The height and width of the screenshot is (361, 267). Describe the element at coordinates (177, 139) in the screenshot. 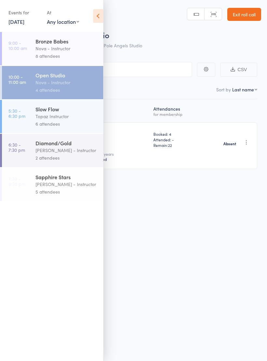

I see `span: Attended: -` at that location.